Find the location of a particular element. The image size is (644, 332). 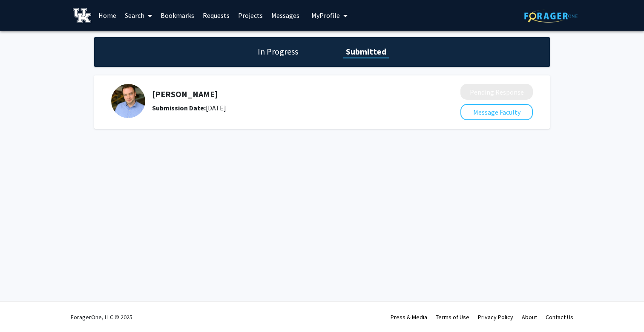

img: ForagerOne Logo is located at coordinates (551, 16).